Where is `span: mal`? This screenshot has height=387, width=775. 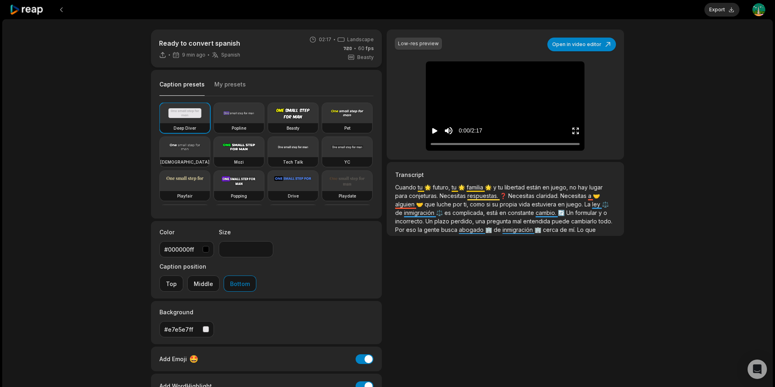 span: mal is located at coordinates (518, 221).